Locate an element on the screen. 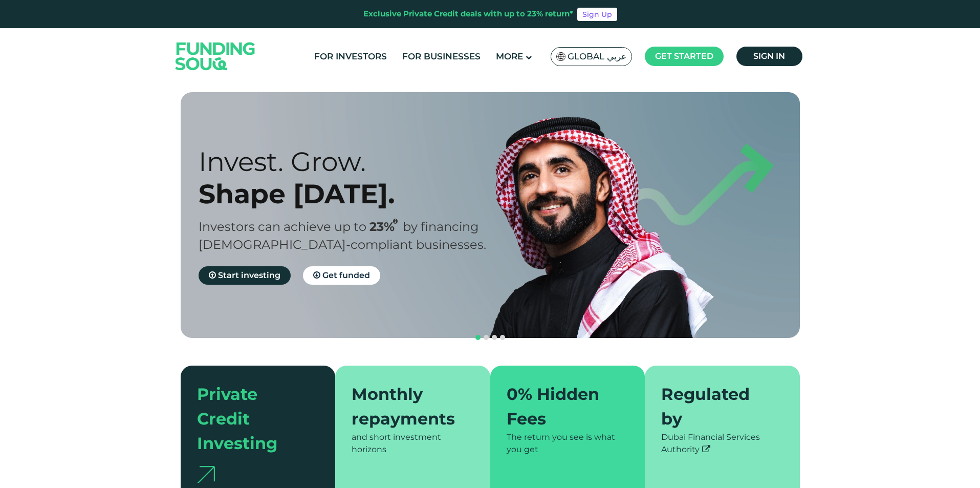 This screenshot has width=980, height=488. a: For Businesses is located at coordinates (441, 56).